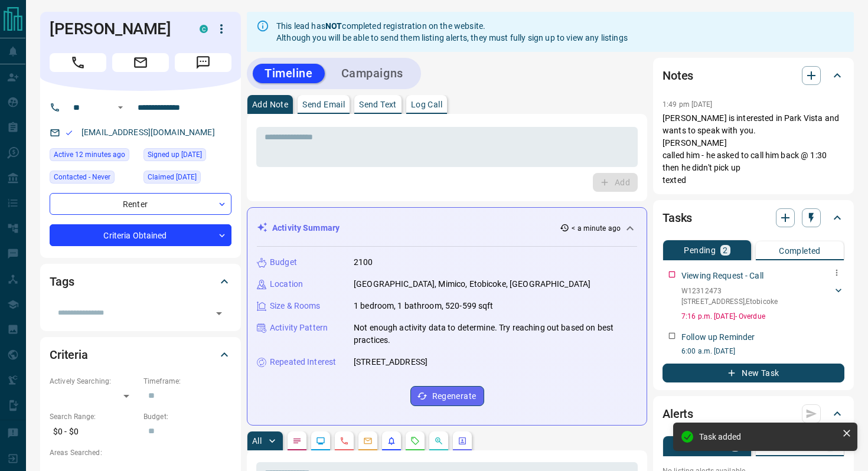  Describe the element at coordinates (427, 105) in the screenshot. I see `p: Log Call` at that location.